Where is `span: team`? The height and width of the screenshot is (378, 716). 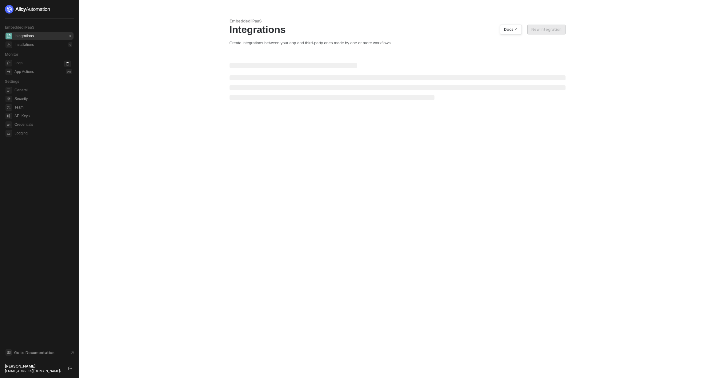 span: team is located at coordinates (9, 107).